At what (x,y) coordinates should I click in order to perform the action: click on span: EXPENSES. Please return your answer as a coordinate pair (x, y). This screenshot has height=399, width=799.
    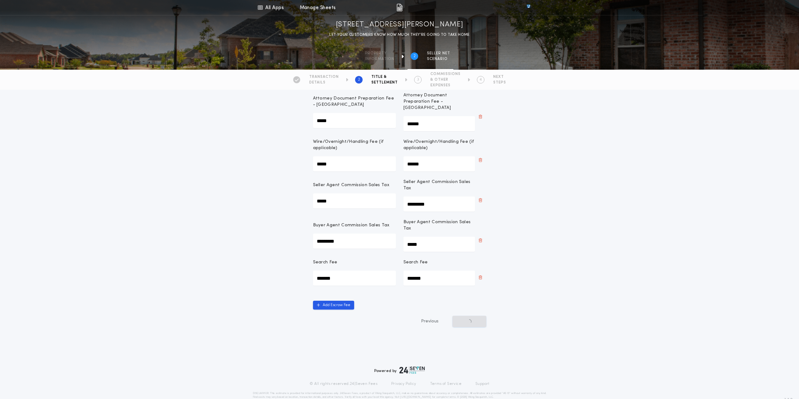
    Looking at the image, I should click on (446, 85).